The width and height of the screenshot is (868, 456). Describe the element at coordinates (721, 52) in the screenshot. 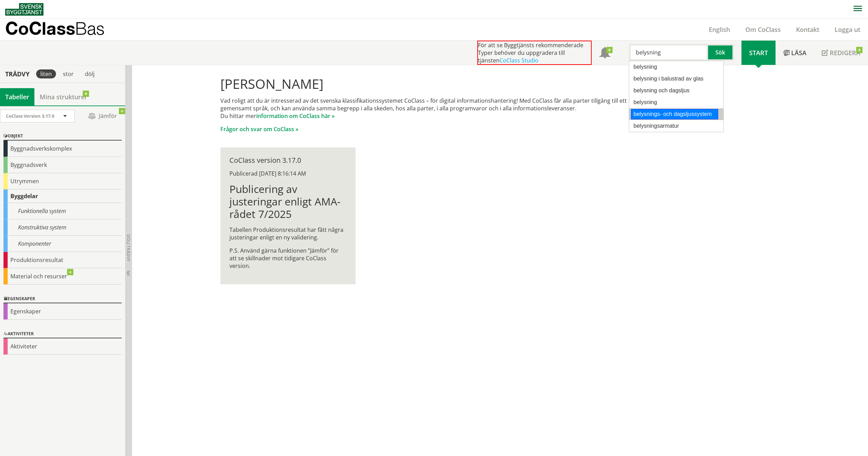

I see `button: Sök` at that location.